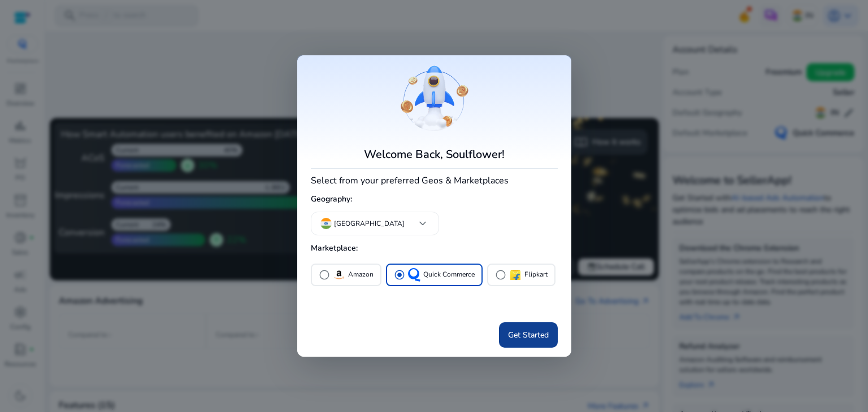 The image size is (868, 412). What do you see at coordinates (528, 335) in the screenshot?
I see `button: Get Started` at bounding box center [528, 335].